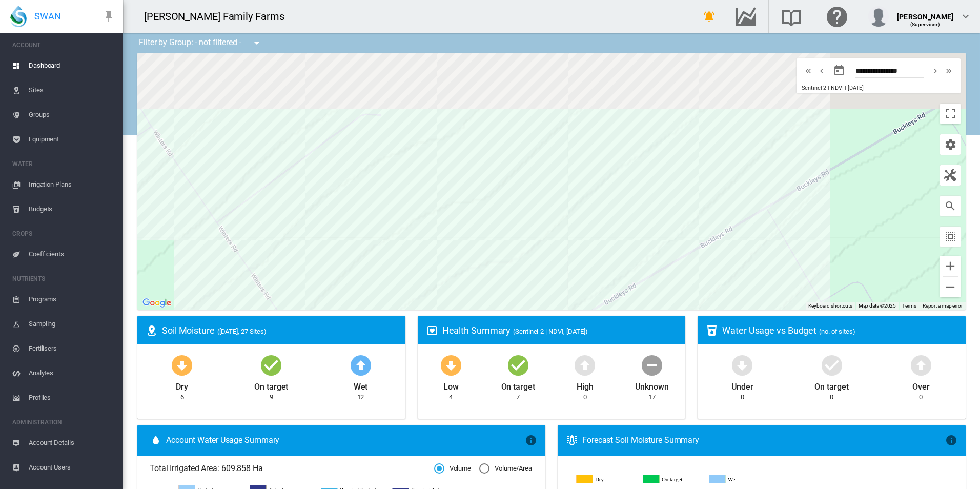  What do you see at coordinates (71, 255) in the screenshot?
I see `span: Coefficients` at bounding box center [71, 255].